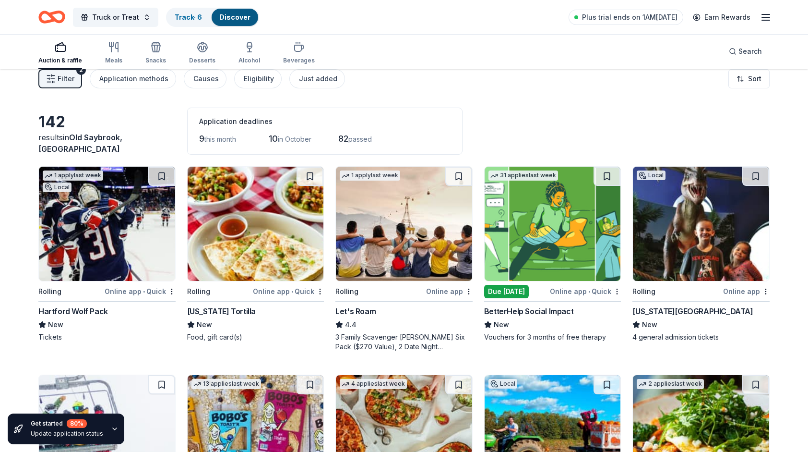 The height and width of the screenshot is (452, 808). What do you see at coordinates (206, 79) in the screenshot?
I see `div: Causes` at bounding box center [206, 79].